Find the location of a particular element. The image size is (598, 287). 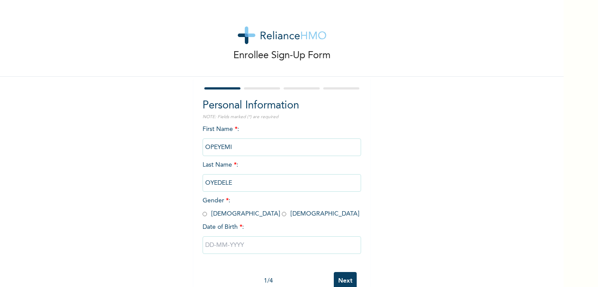

p: Enrollee Sign-Up Form is located at coordinates (282, 56).